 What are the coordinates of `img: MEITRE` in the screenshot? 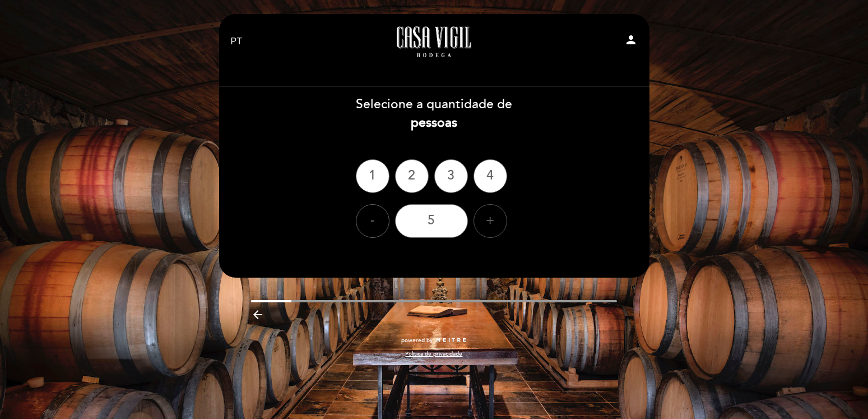 It's located at (451, 341).